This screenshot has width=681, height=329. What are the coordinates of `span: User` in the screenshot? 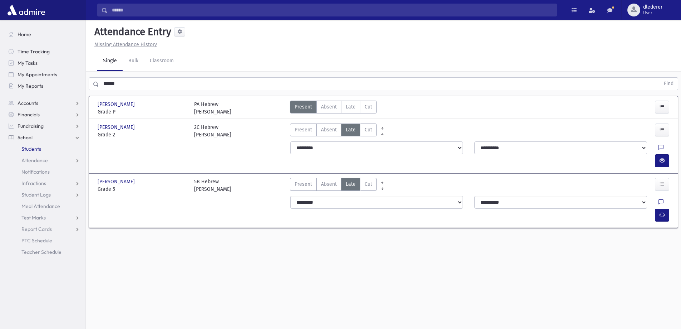 It's located at (653, 13).